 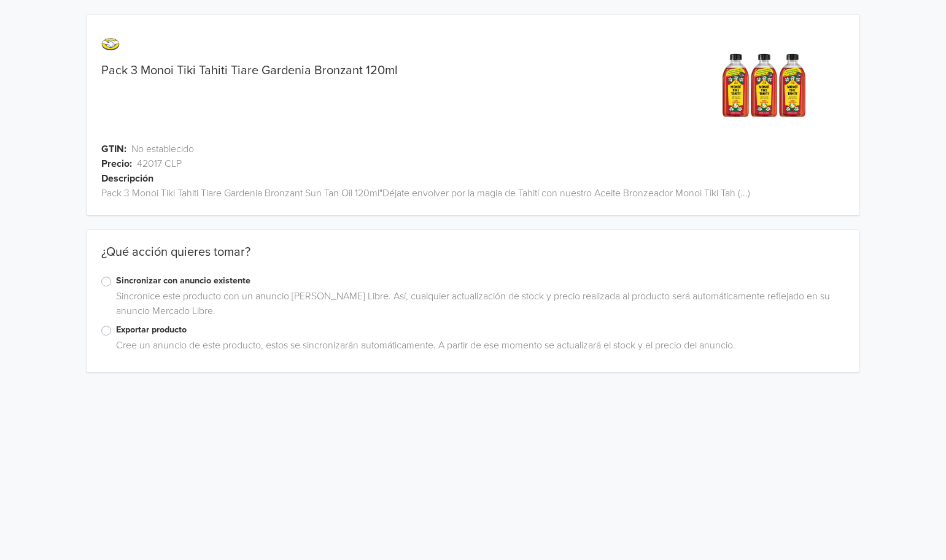 What do you see at coordinates (480, 330) in the screenshot?
I see `label: Exportar producto` at bounding box center [480, 330].